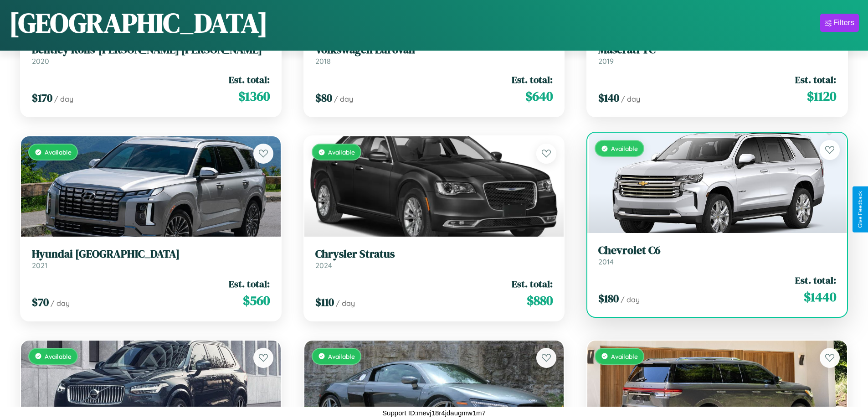 The image size is (868, 419). What do you see at coordinates (606, 61) in the screenshot?
I see `span: 2019` at bounding box center [606, 61].